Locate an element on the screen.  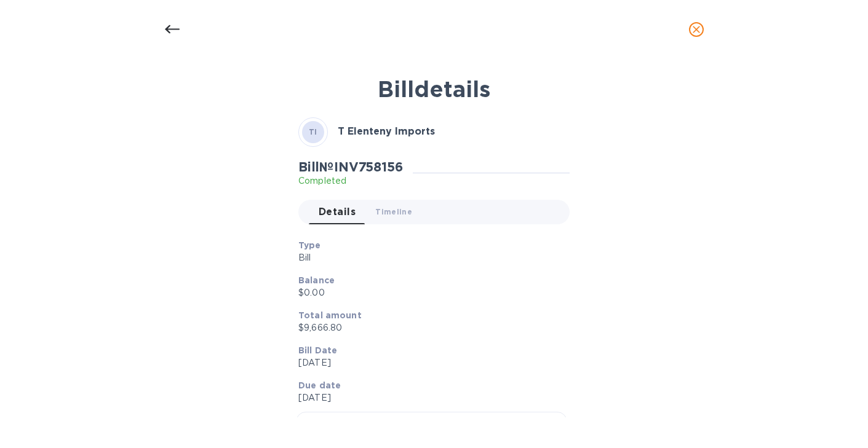
p: Completed is located at coordinates (351, 181).